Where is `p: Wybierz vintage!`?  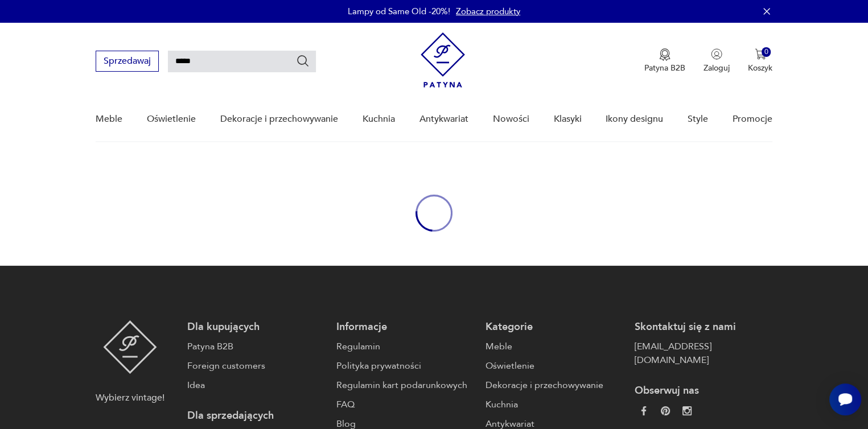 p: Wybierz vintage! is located at coordinates (130, 398).